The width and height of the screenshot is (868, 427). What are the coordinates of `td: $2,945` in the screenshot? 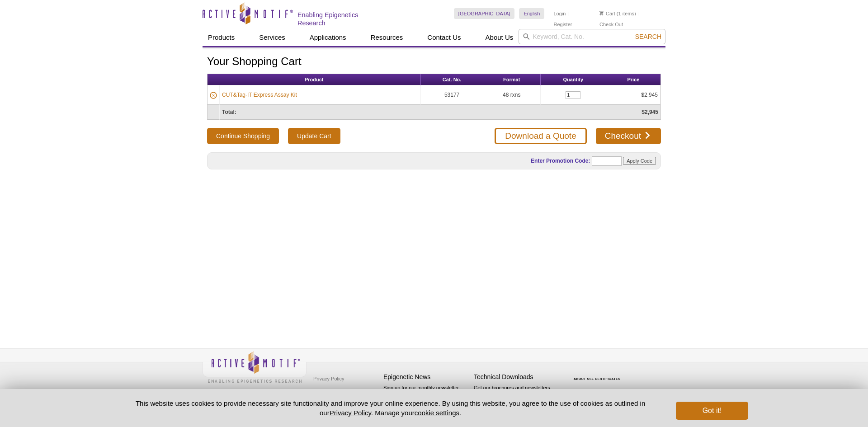 It's located at (633, 95).